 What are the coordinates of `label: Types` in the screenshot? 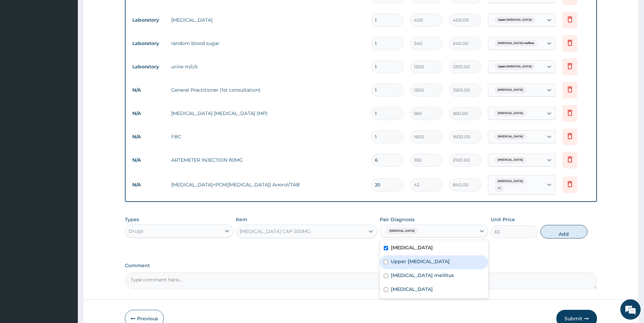 It's located at (132, 220).